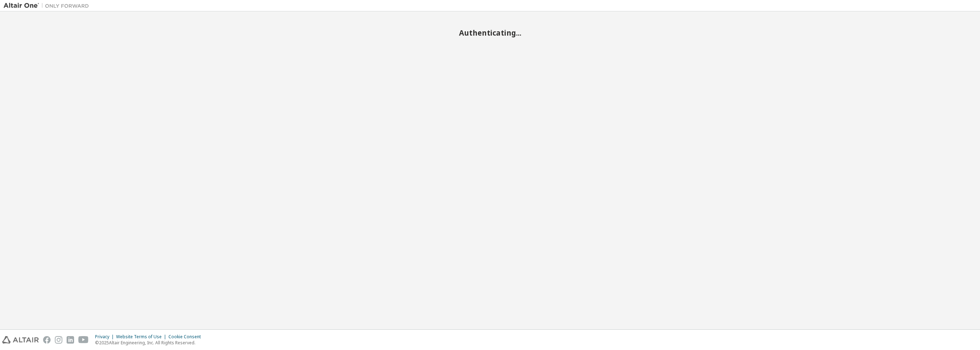  Describe the element at coordinates (83, 340) in the screenshot. I see `img: youtube.svg` at that location.